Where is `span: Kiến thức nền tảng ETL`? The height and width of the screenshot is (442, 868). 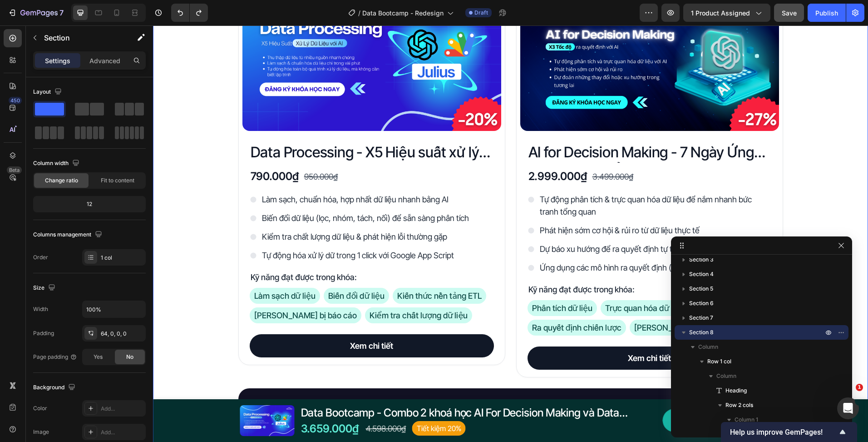
span: Kiến thức nền tảng ETL is located at coordinates (287, 270).